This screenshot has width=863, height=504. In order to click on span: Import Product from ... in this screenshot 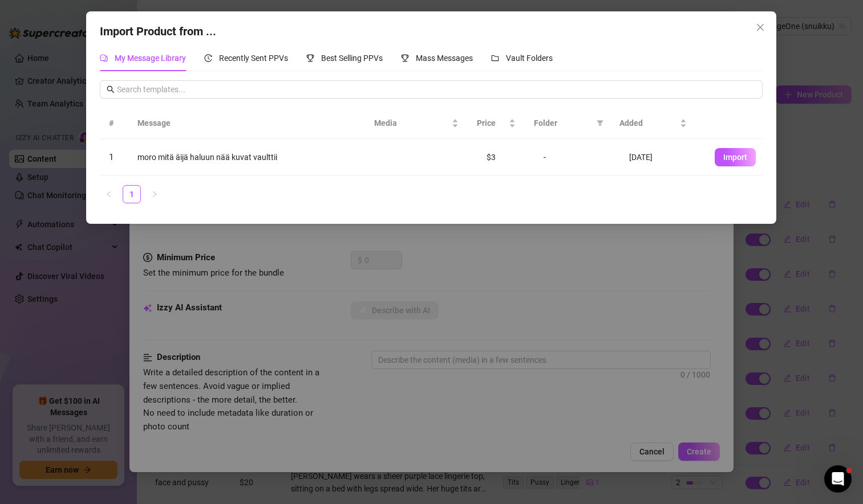, I will do `click(158, 32)`.